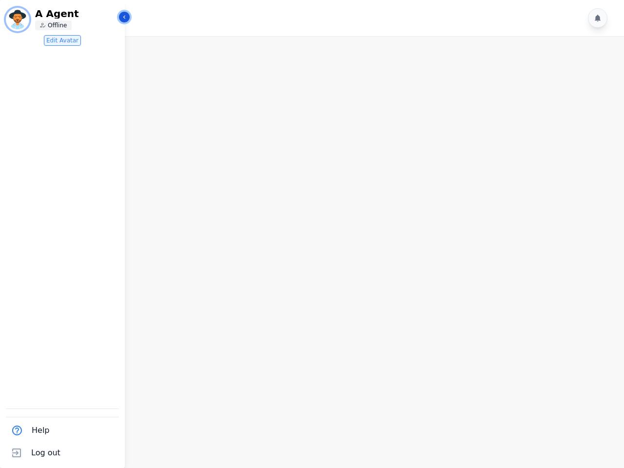 This screenshot has height=468, width=624. I want to click on p: Offline, so click(57, 25).